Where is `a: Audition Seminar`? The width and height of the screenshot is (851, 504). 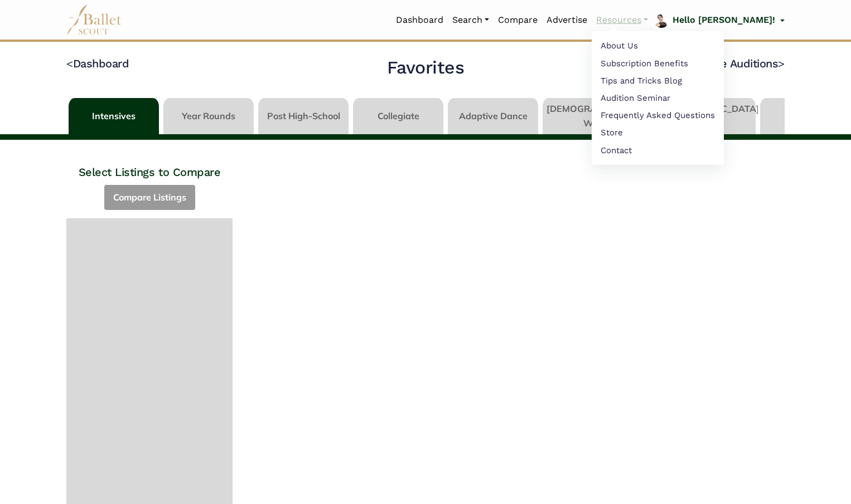 a: Audition Seminar is located at coordinates (658, 98).